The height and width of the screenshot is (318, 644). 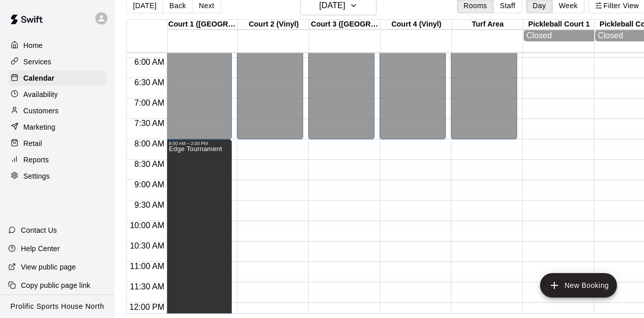 I want to click on p: Copy public page link, so click(x=55, y=285).